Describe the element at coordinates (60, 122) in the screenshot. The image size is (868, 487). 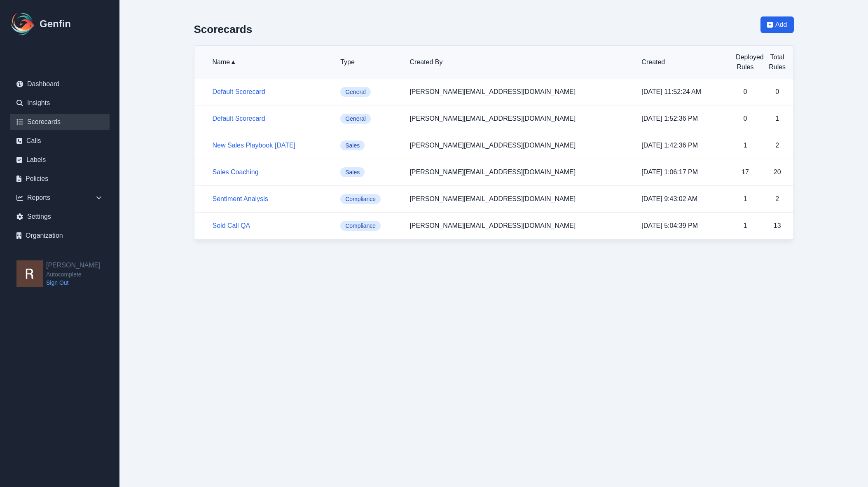
I see `a: Scorecards` at that location.